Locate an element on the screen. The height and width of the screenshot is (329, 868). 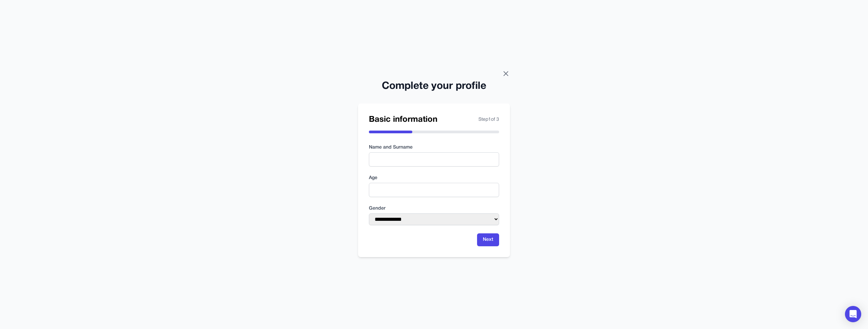
label: Age is located at coordinates (434, 178).